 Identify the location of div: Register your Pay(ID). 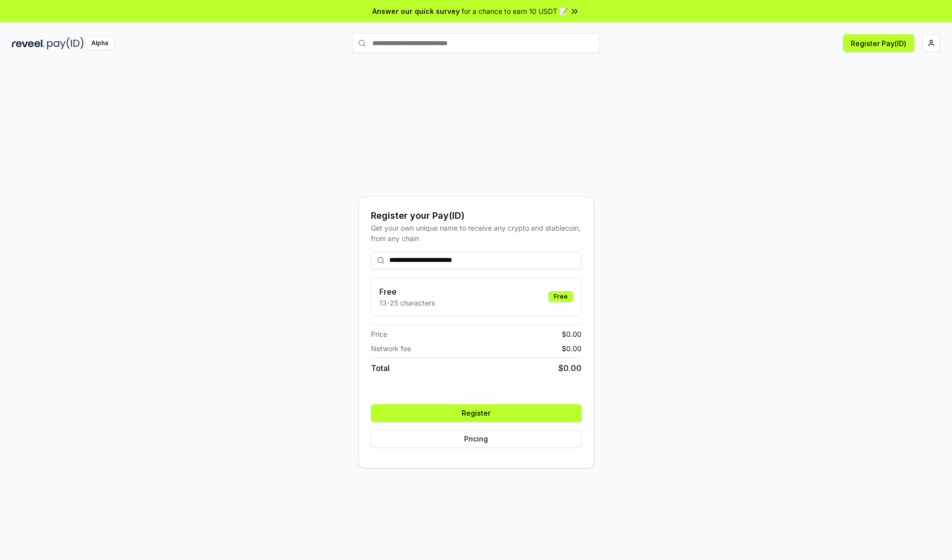
(476, 215).